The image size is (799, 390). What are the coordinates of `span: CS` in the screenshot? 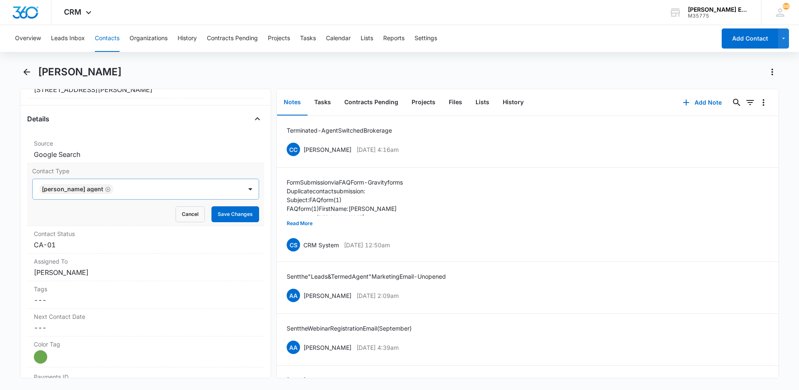 It's located at (293, 244).